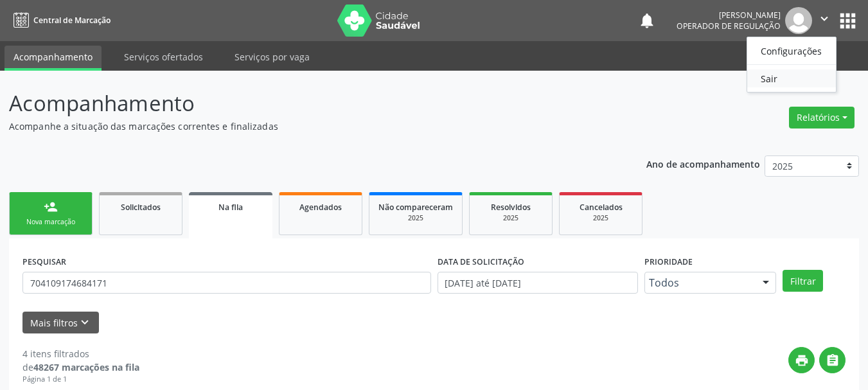 The image size is (868, 390). Describe the element at coordinates (140, 207) in the screenshot. I see `span: Solicitados` at that location.